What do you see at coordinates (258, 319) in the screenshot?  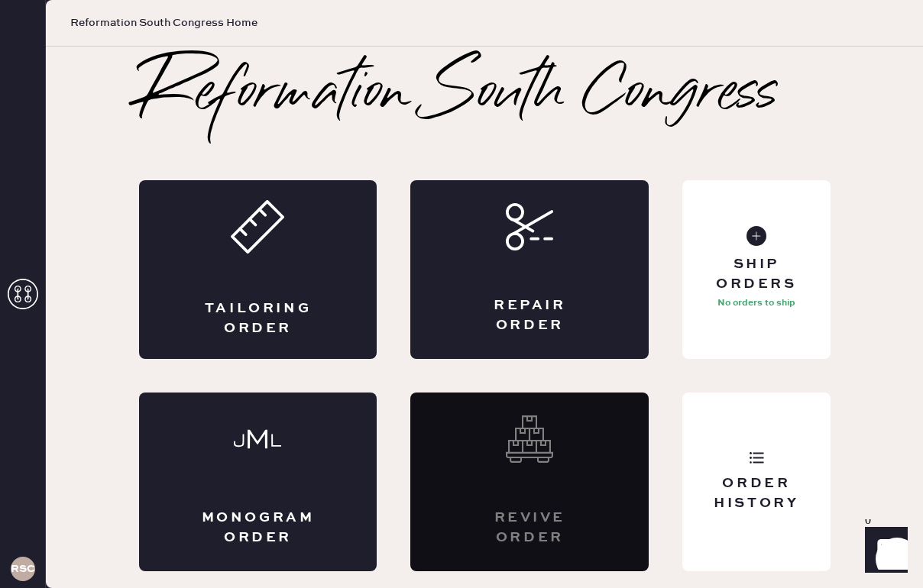 I see `div: Tailoring Order` at bounding box center [258, 319].